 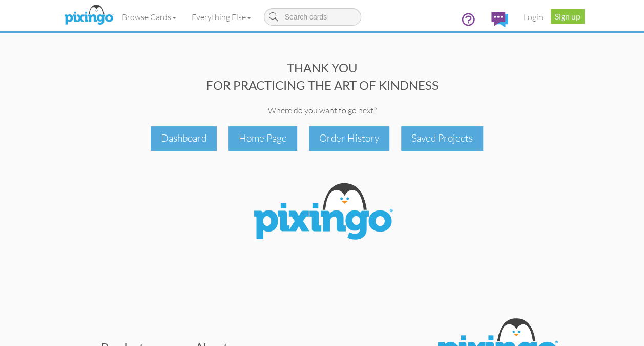 I want to click on div: Dashboard, so click(x=184, y=138).